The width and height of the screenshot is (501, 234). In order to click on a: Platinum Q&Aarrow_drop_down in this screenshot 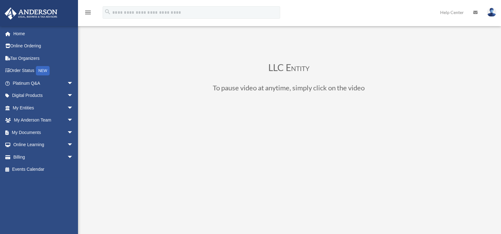, I will do `click(43, 83)`.